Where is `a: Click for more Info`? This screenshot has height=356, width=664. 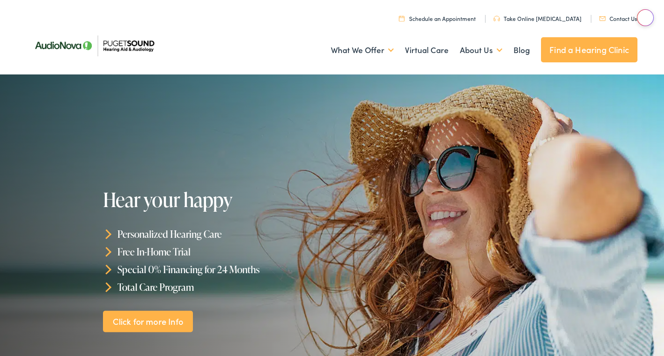
a: Click for more Info is located at coordinates (148, 321).